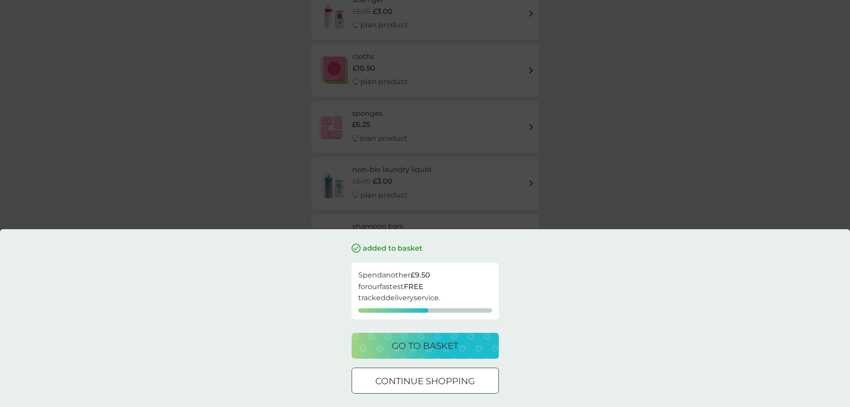 The width and height of the screenshot is (850, 407). I want to click on p: go to basket, so click(425, 346).